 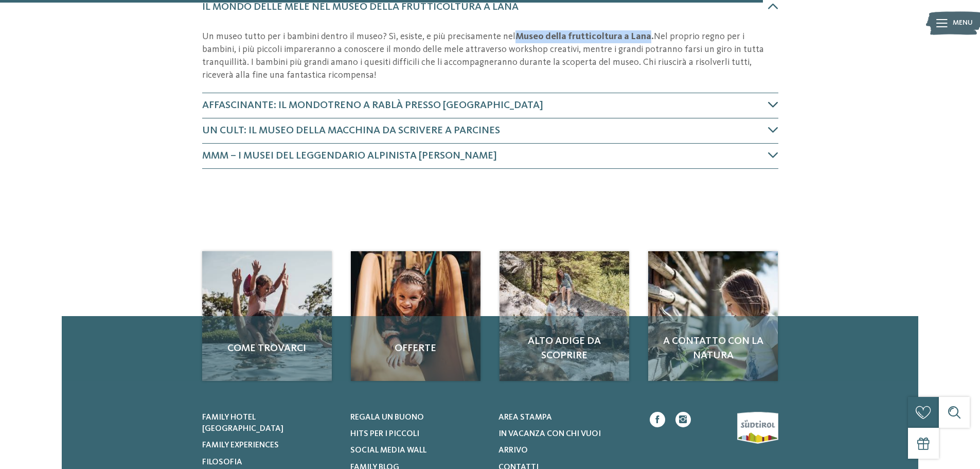 I want to click on span: Il mondo delle mele nel Museo della frutticoltura a Lana, so click(x=361, y=8).